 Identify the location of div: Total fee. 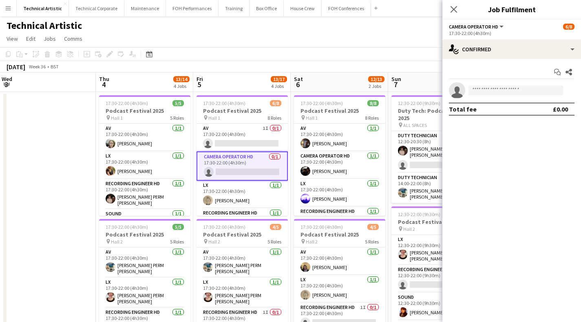
(462, 109).